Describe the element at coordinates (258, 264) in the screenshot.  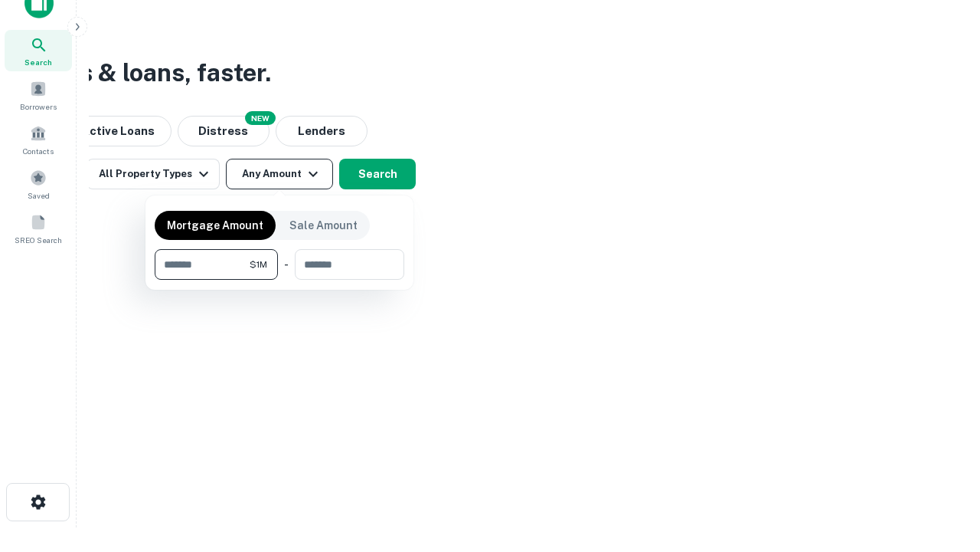
I see `span: $1M` at that location.